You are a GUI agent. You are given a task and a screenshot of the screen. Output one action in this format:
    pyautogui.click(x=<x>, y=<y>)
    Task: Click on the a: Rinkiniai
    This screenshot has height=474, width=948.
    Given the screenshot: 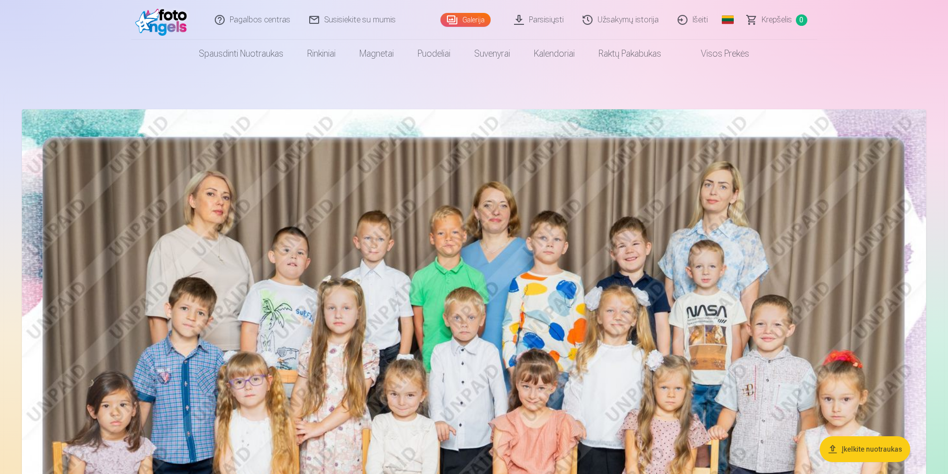 What is the action you would take?
    pyautogui.click(x=321, y=54)
    